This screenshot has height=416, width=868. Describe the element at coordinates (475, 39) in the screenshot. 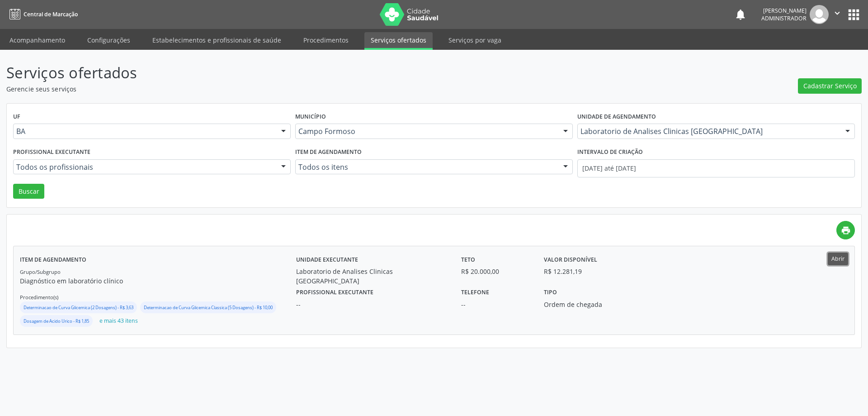

I see `a: Serviços por vaga` at that location.